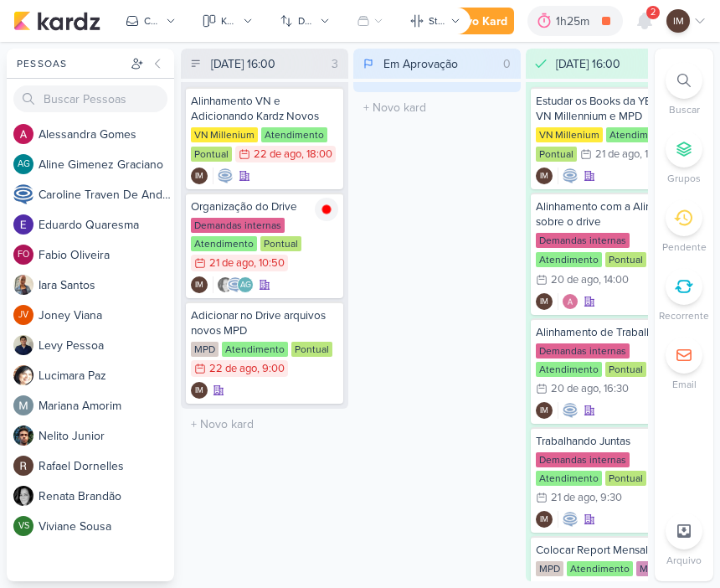 The width and height of the screenshot is (720, 588). What do you see at coordinates (91, 99) in the screenshot?
I see `input: Buscar Pessoas` at bounding box center [91, 99].